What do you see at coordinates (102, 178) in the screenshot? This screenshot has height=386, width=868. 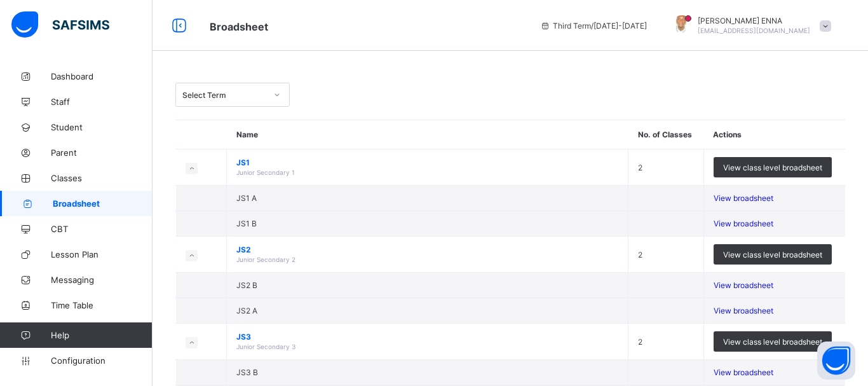 I see `span: Classes` at bounding box center [102, 178].